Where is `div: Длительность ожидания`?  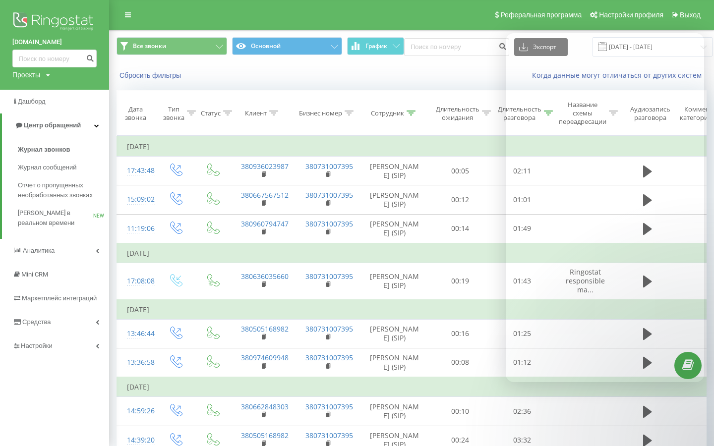 div: Длительность ожидания is located at coordinates (457, 113).